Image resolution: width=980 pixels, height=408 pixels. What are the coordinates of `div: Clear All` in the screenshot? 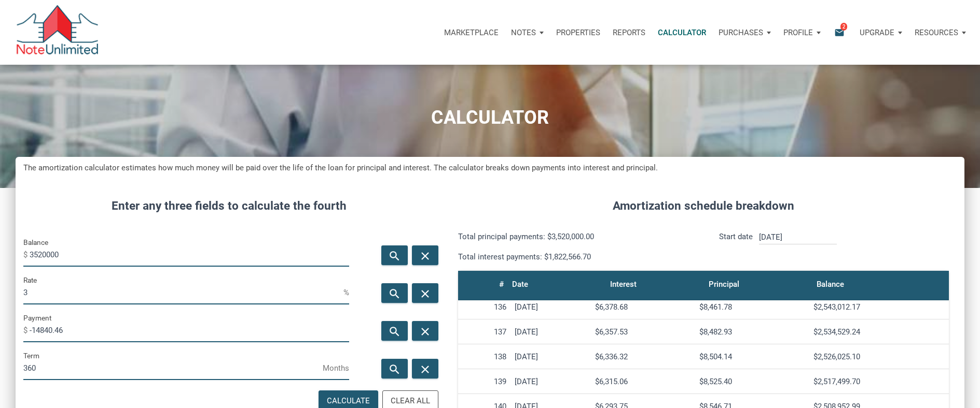 It's located at (410, 401).